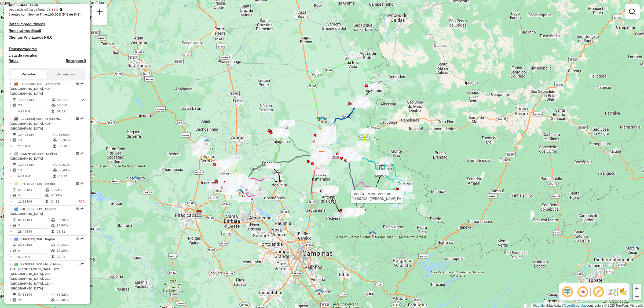  Describe the element at coordinates (55, 14) in the screenshot. I see `strong: 100,00%` at that location.